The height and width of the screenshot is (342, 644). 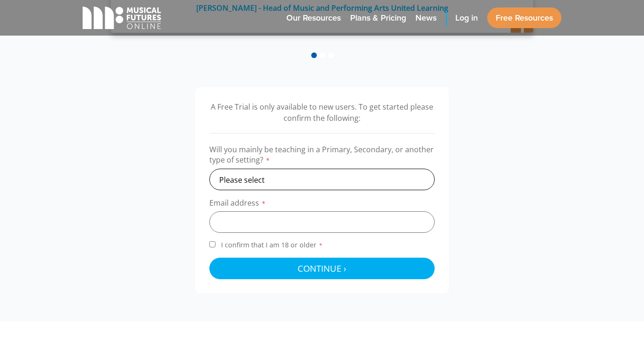 What do you see at coordinates (524, 18) in the screenshot?
I see `a: Free Resources` at bounding box center [524, 18].